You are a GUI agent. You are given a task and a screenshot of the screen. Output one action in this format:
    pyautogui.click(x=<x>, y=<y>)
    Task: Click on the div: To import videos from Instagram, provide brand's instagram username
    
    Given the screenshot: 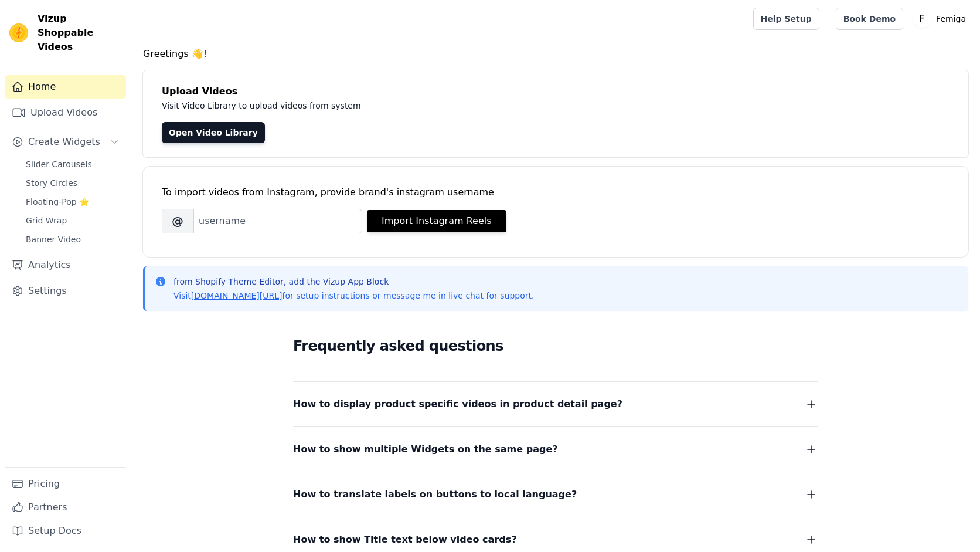 What is the action you would take?
    pyautogui.click(x=556, y=192)
    